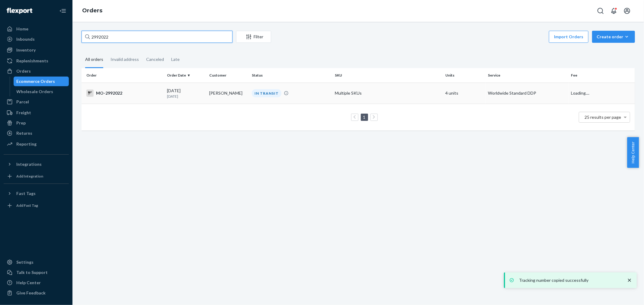  Describe the element at coordinates (63, 11) in the screenshot. I see `button: Close Navigation` at that location.